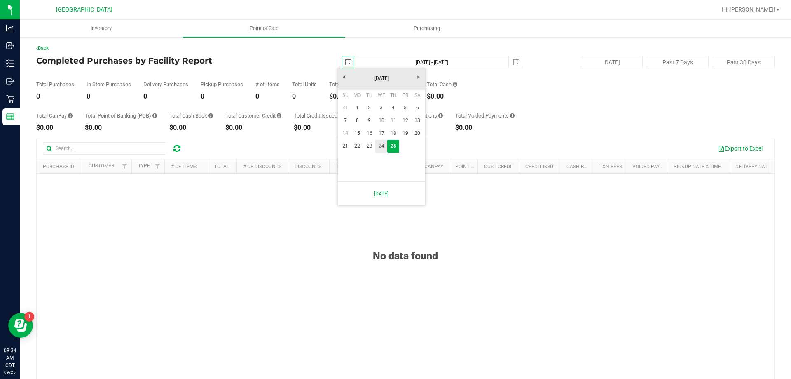  I want to click on inline-svg: Analytics, so click(10, 28).